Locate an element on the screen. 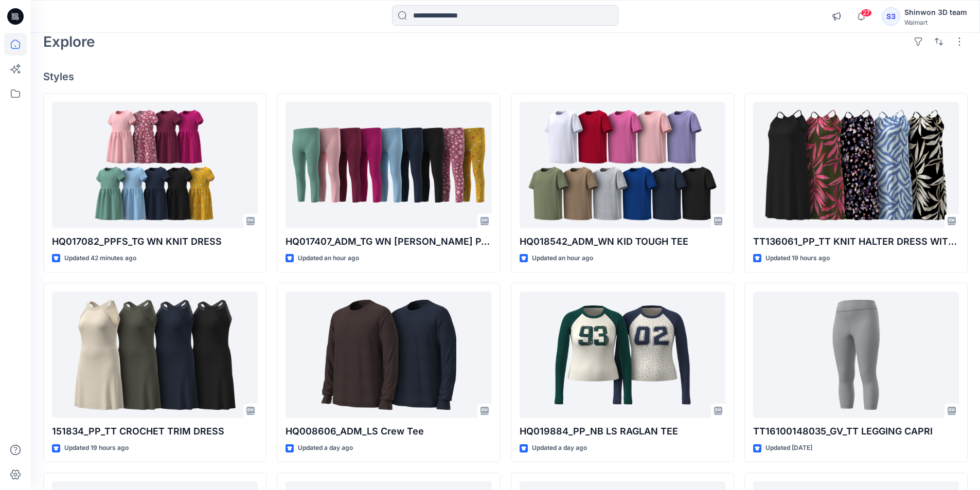 The height and width of the screenshot is (490, 980). a: HQ017407_ADM_TG WN KINT PANT is located at coordinates (389, 165).